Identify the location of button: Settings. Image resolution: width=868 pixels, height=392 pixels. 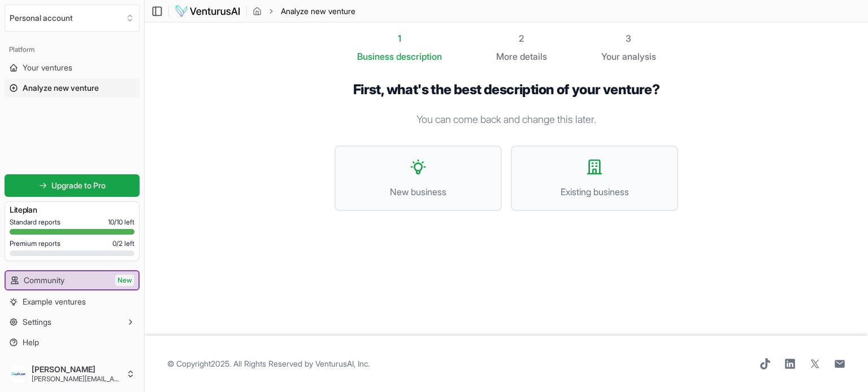
(72, 323).